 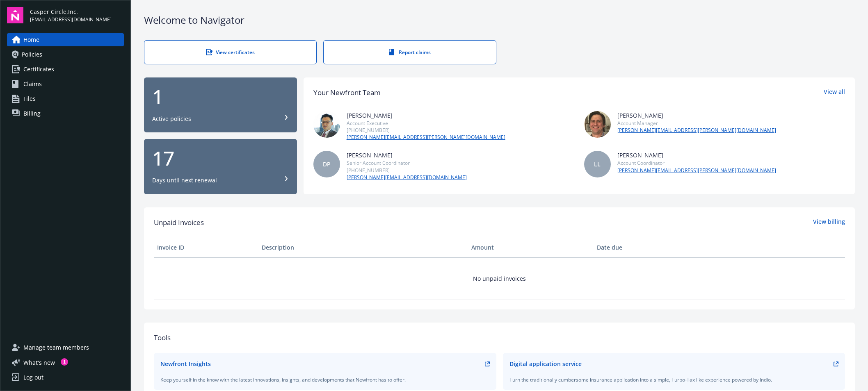 I want to click on a: Manage team members, so click(x=65, y=347).